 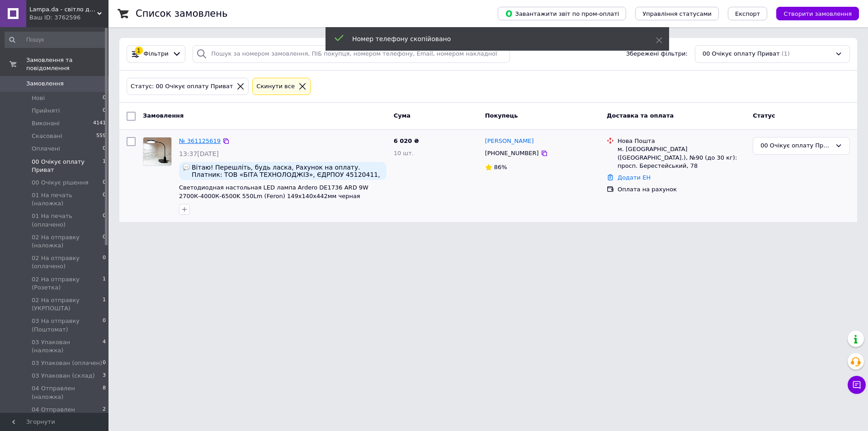 What do you see at coordinates (158, 152) in the screenshot?
I see `a: Фото товару` at bounding box center [158, 152].